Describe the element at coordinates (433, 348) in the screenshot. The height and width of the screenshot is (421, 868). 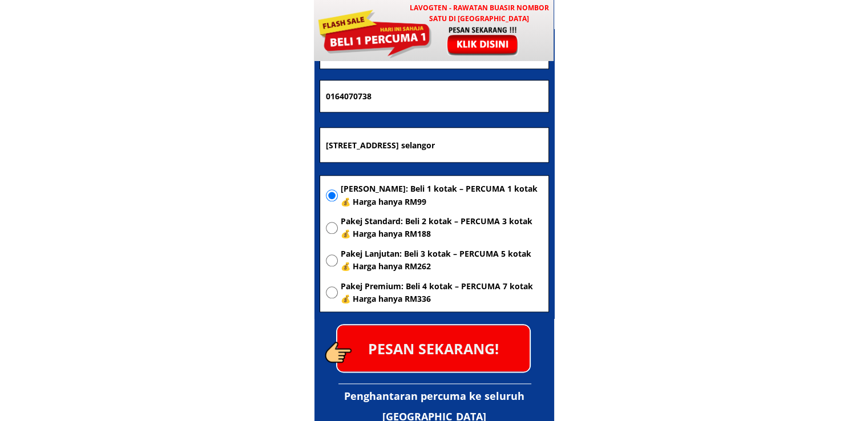
I see `p: PESAN SEKARANG!` at that location.